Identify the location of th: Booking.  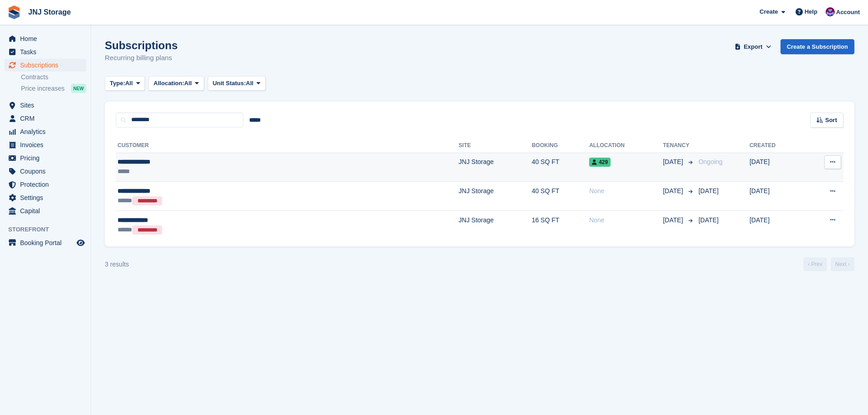
(561, 145).